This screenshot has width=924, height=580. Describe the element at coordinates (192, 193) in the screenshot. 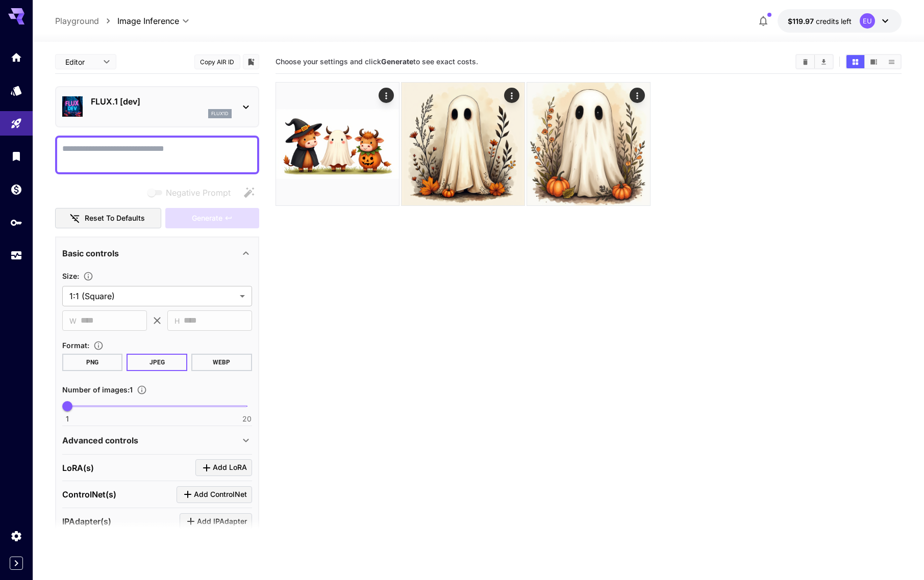

I see `span: Negative prompts are not compatible with the selected model.` at that location.